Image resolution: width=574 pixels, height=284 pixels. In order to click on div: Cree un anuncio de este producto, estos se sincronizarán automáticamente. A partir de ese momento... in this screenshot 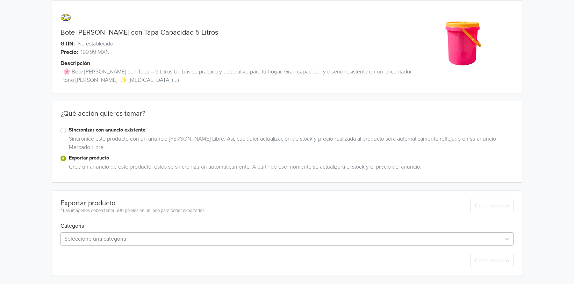, I will do `click(290, 168)`.